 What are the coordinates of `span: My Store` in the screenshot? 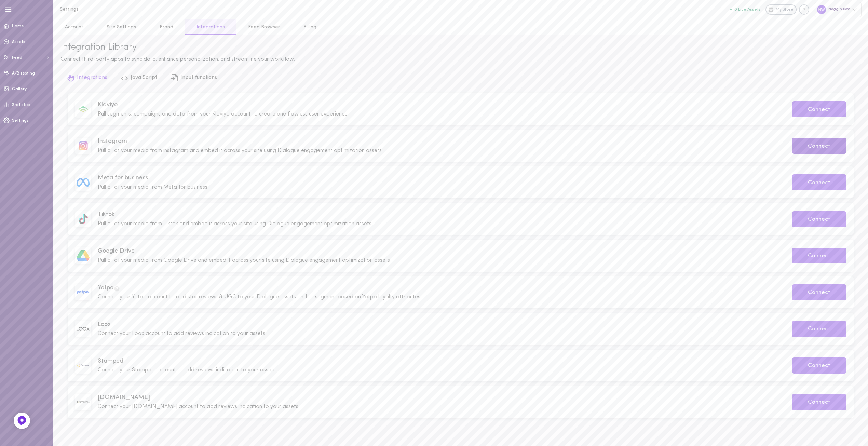 It's located at (784, 10).